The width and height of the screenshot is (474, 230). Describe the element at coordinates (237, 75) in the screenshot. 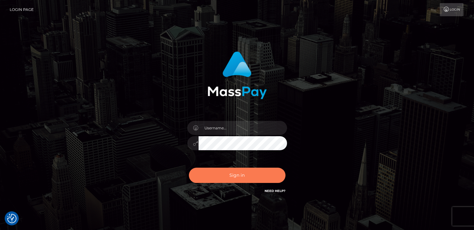

I see `img: MassPay Login` at that location.